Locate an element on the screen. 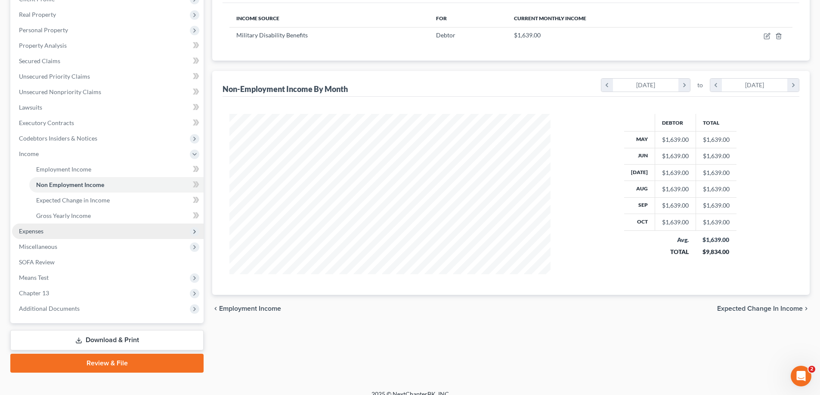 The width and height of the screenshot is (820, 395). a: Review & File is located at coordinates (107, 364).